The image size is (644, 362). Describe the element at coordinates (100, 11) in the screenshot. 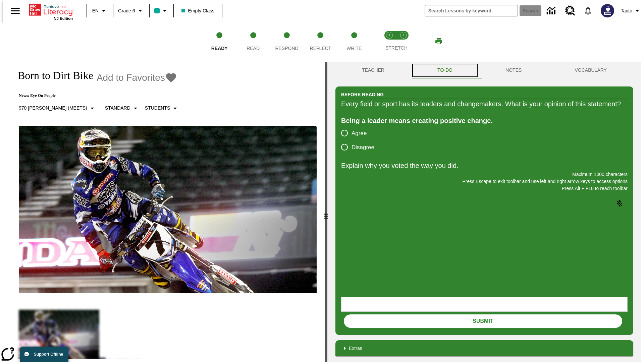

I see `button: Language: EN, Select a language` at that location.